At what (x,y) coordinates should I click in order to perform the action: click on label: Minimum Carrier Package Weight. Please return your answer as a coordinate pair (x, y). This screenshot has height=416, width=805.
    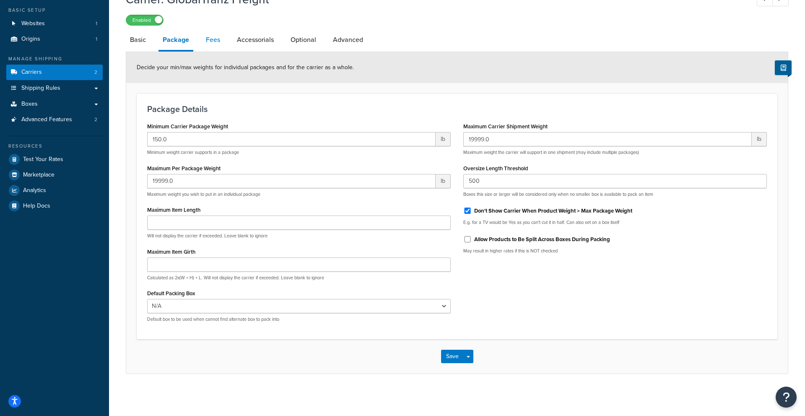
    Looking at the image, I should click on (187, 126).